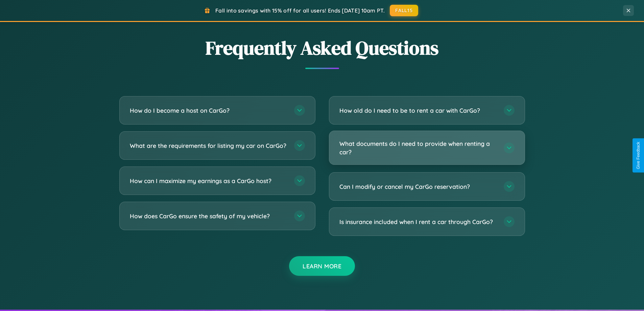 Image resolution: width=644 pixels, height=311 pixels. What do you see at coordinates (418, 186) in the screenshot?
I see `h3: Can I modify or cancel my CarGo reservation?` at bounding box center [418, 186].